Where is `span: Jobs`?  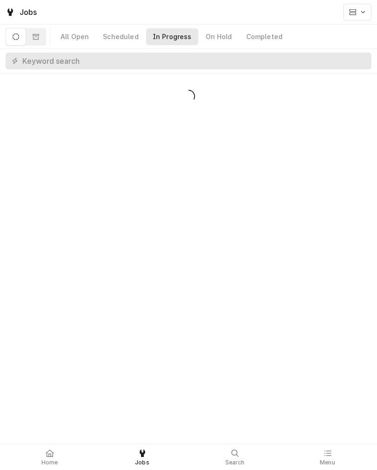 span: Jobs is located at coordinates (142, 463).